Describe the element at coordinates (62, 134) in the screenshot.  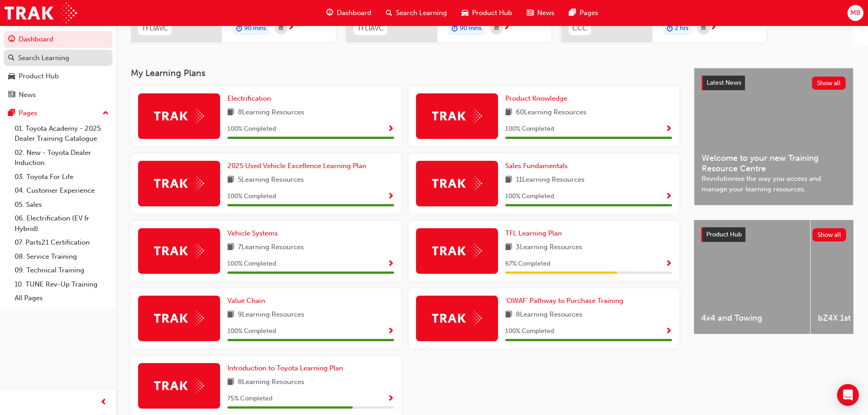
I see `a: 01. Toyota Academy - 2025 Dealer Training Catalogue` at that location.